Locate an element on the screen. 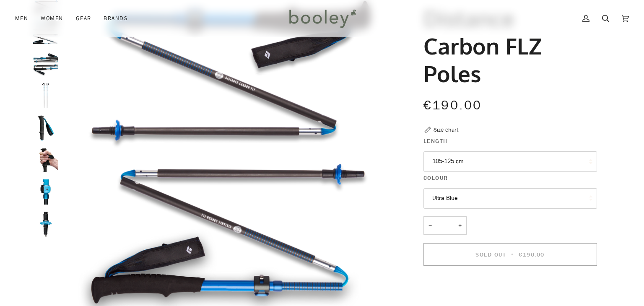 This screenshot has width=644, height=306. span: Brands is located at coordinates (116, 18).